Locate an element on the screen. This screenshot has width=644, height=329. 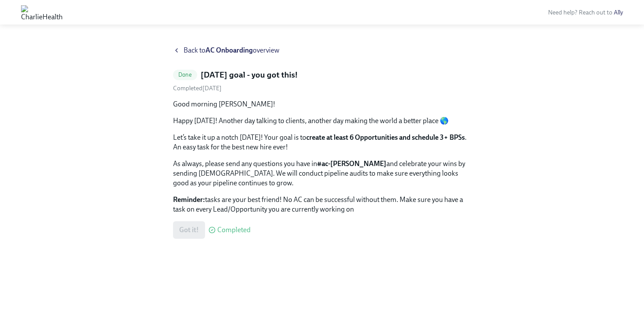
strong: Reminder: is located at coordinates (189, 199).